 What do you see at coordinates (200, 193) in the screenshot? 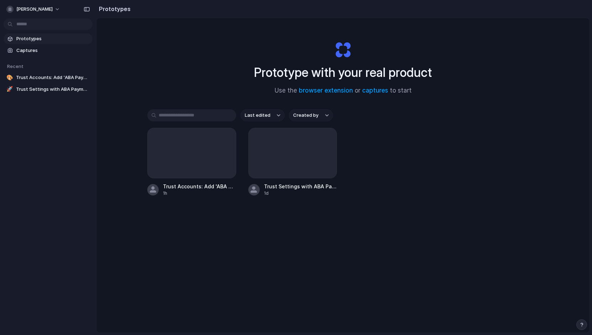
I see `div: 1h` at bounding box center [200, 193].